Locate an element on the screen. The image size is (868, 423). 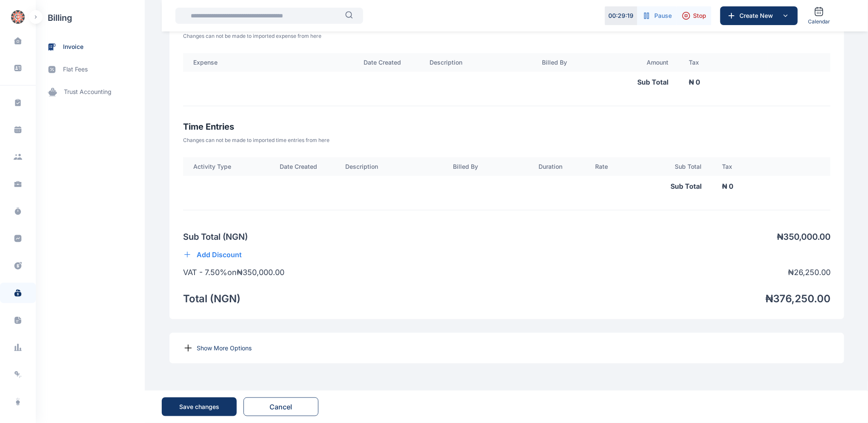
p: ₦ 376,250.00 is located at coordinates (798, 299).